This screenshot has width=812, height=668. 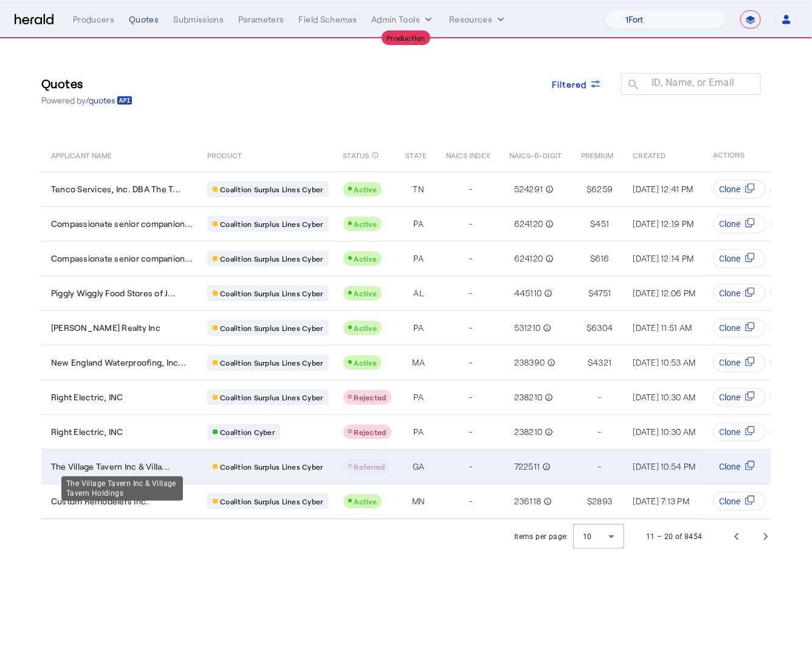 What do you see at coordinates (736, 537) in the screenshot?
I see `button: Previous page` at bounding box center [736, 537].